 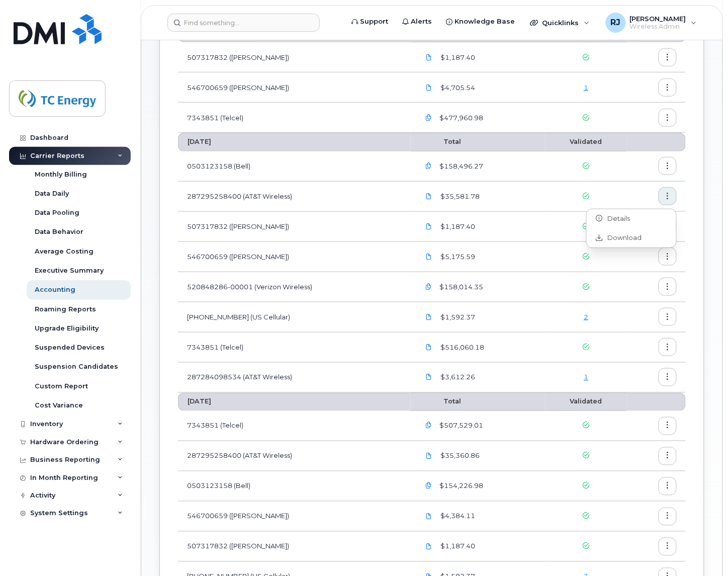 I want to click on span: $35,581.78, so click(x=460, y=196).